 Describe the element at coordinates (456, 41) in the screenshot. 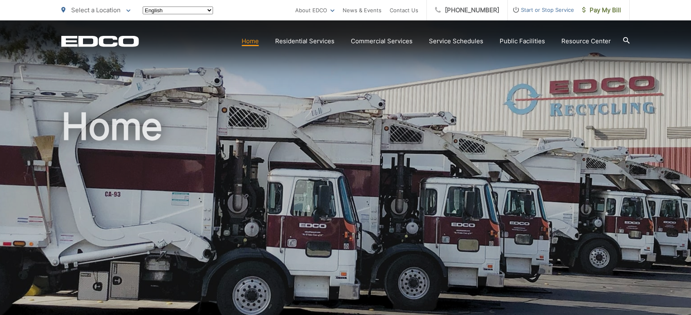

I see `a: Service Schedules` at that location.